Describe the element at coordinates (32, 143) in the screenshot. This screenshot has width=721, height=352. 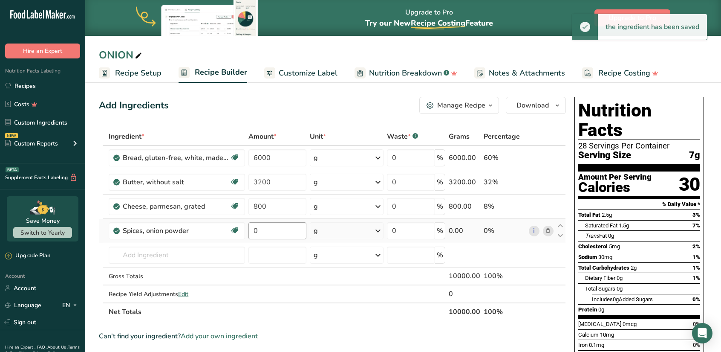
I see `div: Custom Reports` at that location.